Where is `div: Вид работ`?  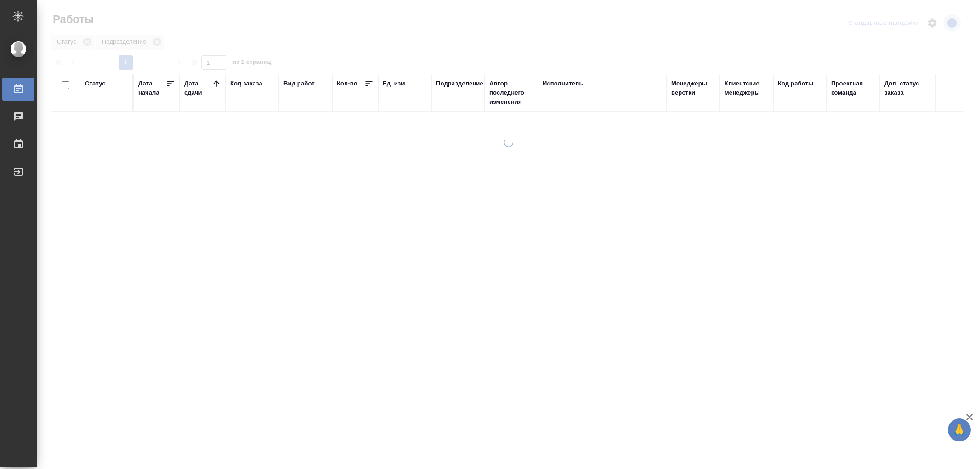
div: Вид работ is located at coordinates (300, 84).